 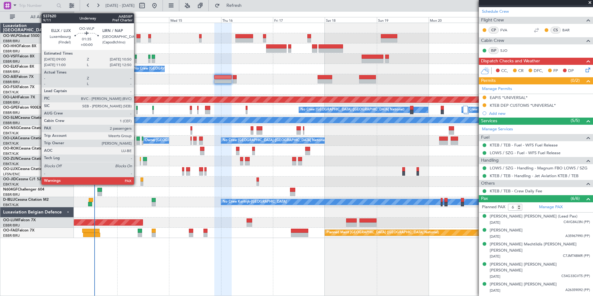 I want to click on span: C4VG84J3N (PP), so click(x=577, y=222).